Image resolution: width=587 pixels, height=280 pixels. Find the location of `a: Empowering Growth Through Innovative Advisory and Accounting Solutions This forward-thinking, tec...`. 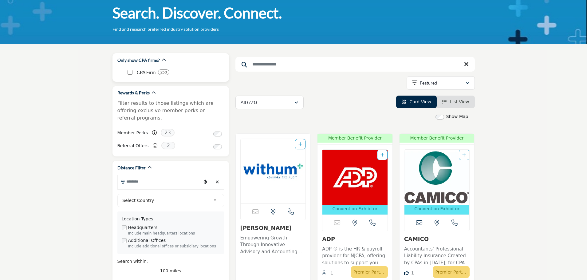

a: Empowering Growth Through Innovative Advisory and Accounting Solutions This forward-thinking, tec... is located at coordinates (273, 244).